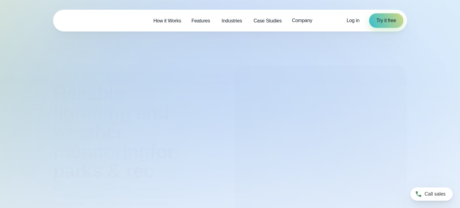 This screenshot has height=208, width=460. What do you see at coordinates (167, 21) in the screenshot?
I see `a: How it Works` at bounding box center [167, 21].